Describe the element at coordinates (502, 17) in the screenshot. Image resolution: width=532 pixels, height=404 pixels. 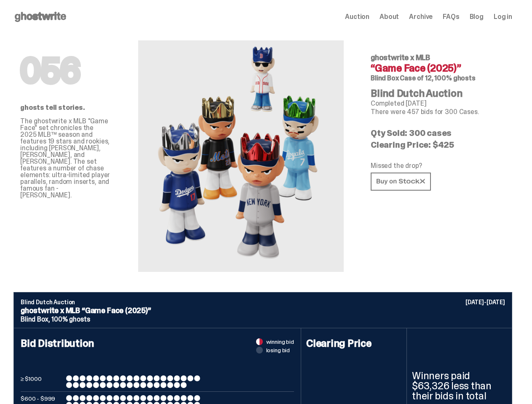
I see `span: Log in` at that location.